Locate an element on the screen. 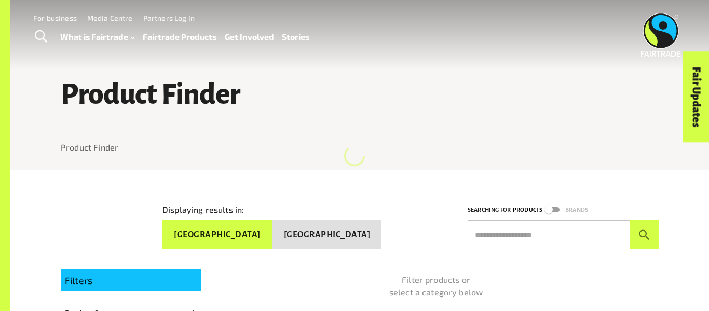 The image size is (709, 311). a: What is Fairtrade is located at coordinates (97, 37).